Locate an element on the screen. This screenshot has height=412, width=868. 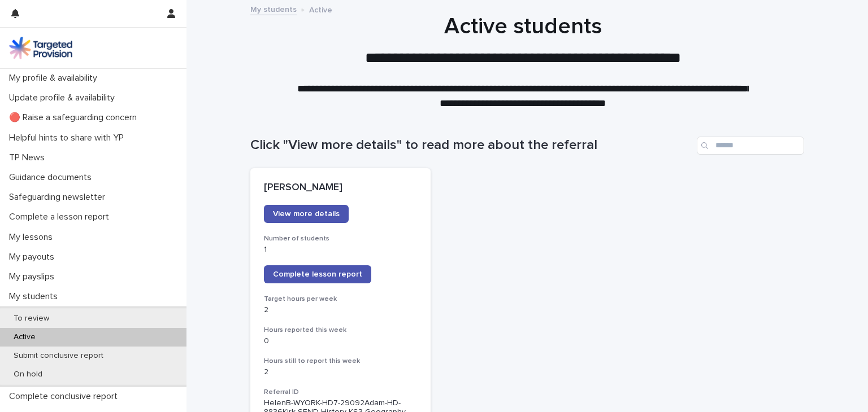
h1: Click "View more details" to read more about the referral is located at coordinates (471, 145).